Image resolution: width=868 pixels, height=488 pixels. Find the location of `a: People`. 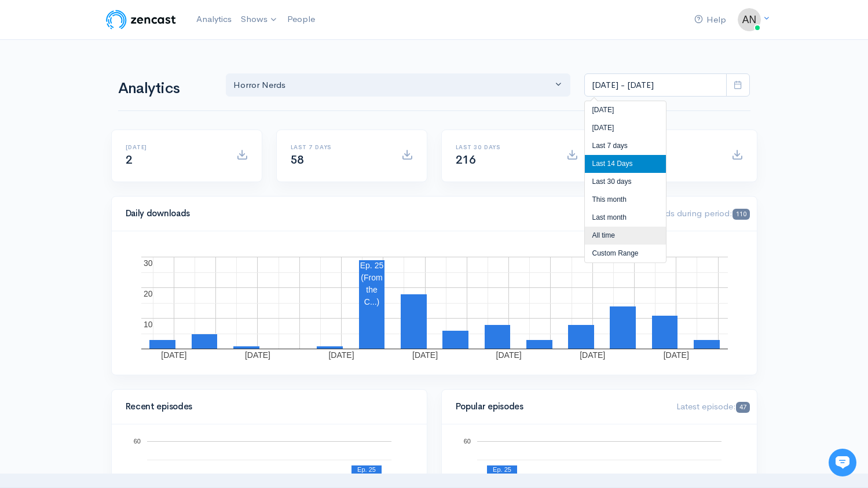

a: People is located at coordinates (301, 19).